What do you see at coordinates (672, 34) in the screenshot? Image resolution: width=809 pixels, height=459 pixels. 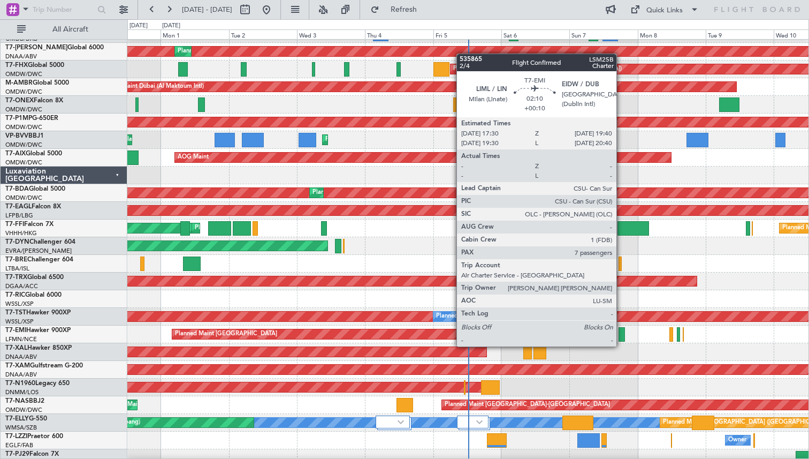 I see `div: Mon 8` at bounding box center [672, 34].